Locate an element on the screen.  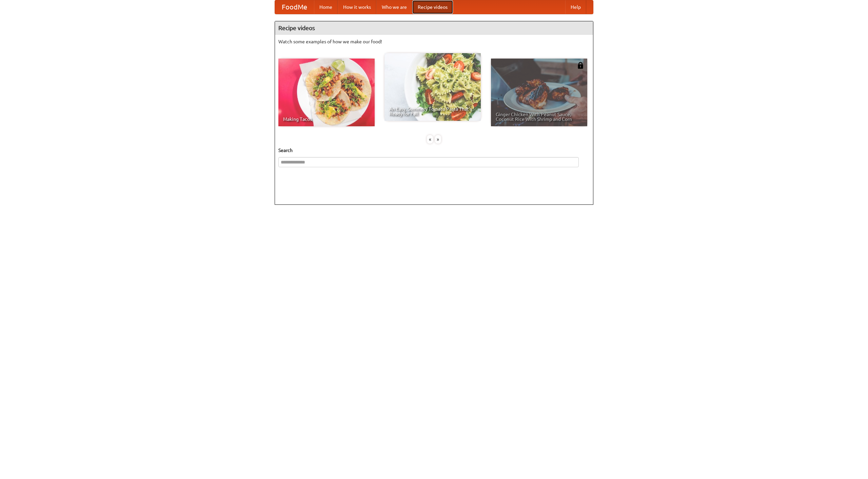
a: Who we are is located at coordinates (394, 7).